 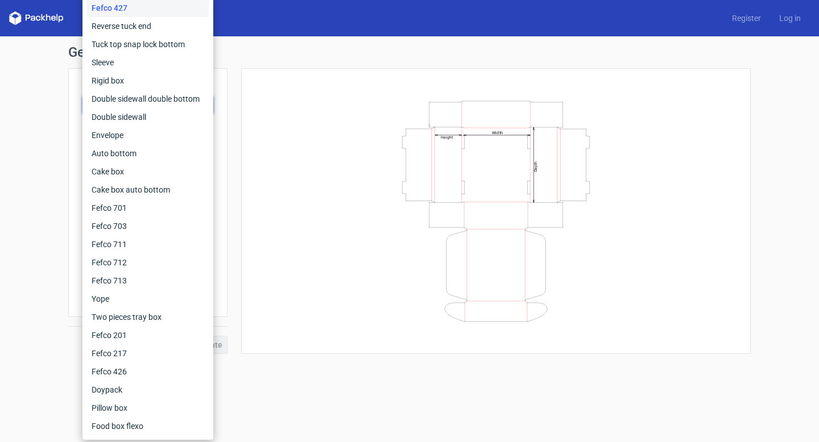 What do you see at coordinates (148, 135) in the screenshot?
I see `div: Envelope` at bounding box center [148, 135].